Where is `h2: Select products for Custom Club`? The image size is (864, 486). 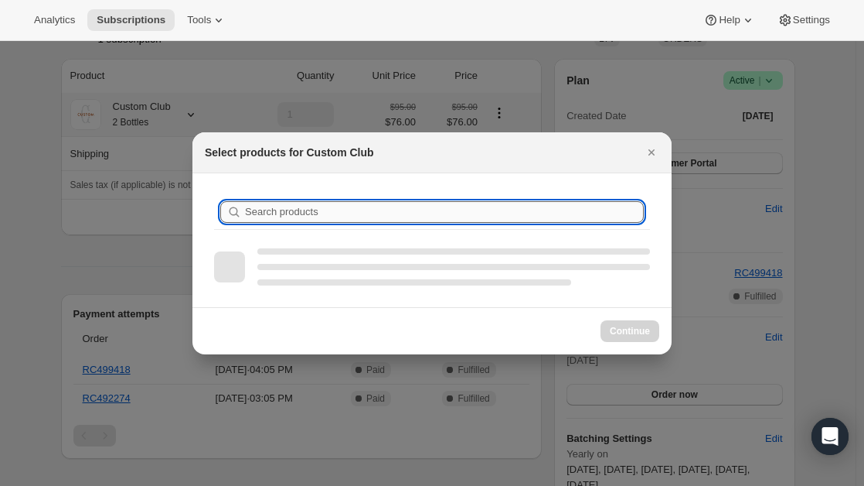
h2: Select products for Custom Club is located at coordinates (289, 152).